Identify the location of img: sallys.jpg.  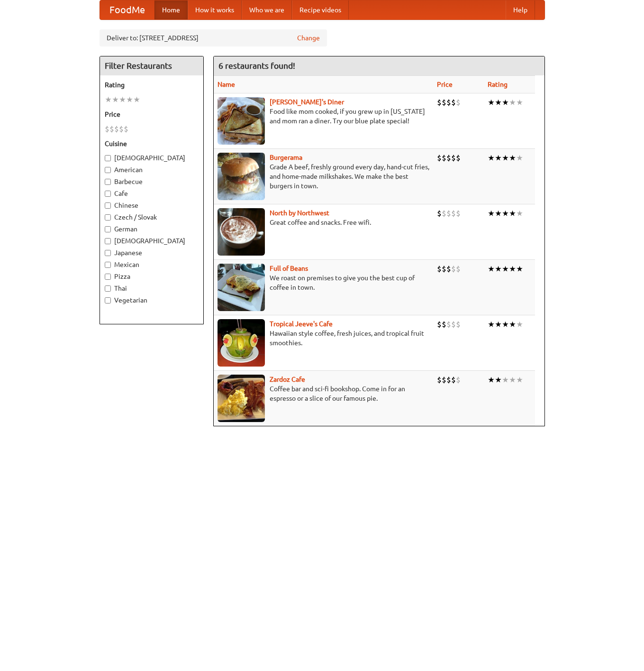
(242, 121).